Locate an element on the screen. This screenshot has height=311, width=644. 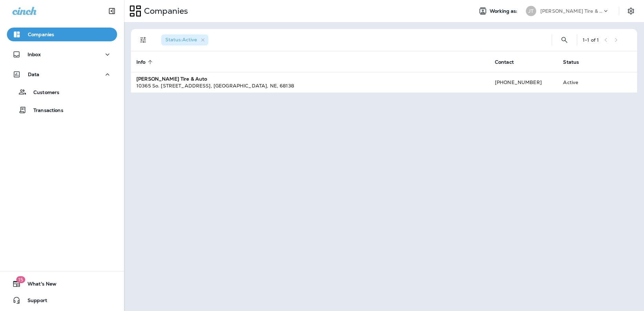
button: Data is located at coordinates (62, 75).